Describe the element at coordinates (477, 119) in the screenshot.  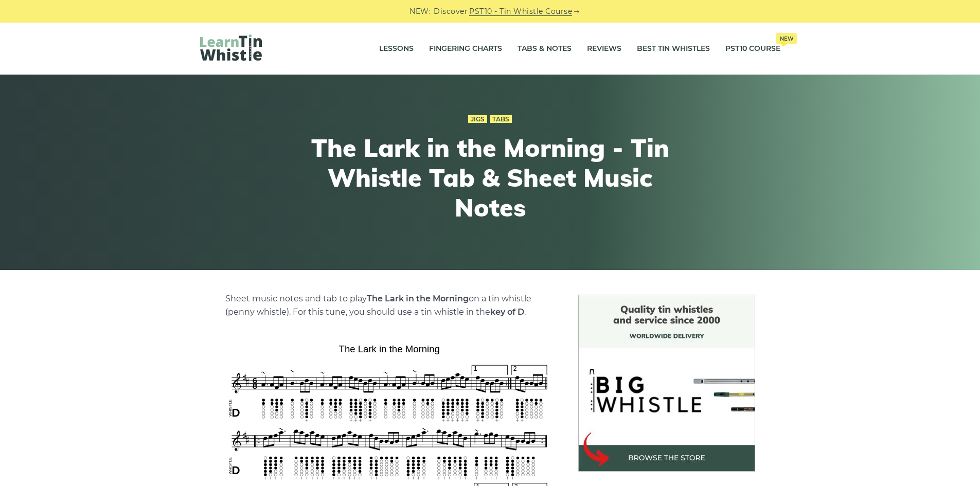
I see `a: Jigs` at that location.